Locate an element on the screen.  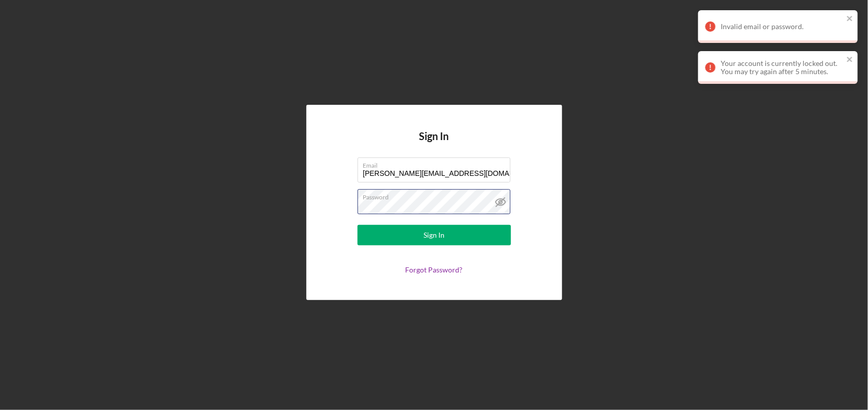
div: Sign In is located at coordinates (434, 235).